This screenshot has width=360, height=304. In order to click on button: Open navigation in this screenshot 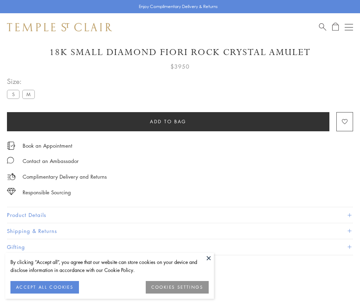, I will do `click(349, 27)`.